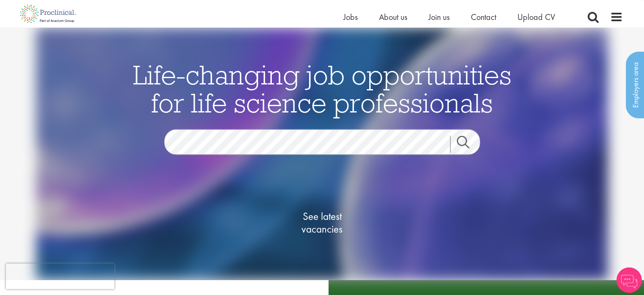 This screenshot has height=295, width=644. Describe the element at coordinates (322, 89) in the screenshot. I see `span: Life-changing job opportunities for life science professionals` at that location.